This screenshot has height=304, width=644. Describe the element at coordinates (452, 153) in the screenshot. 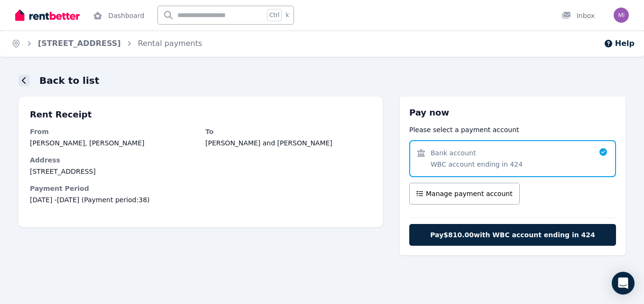

I see `span: Bank account` at that location.